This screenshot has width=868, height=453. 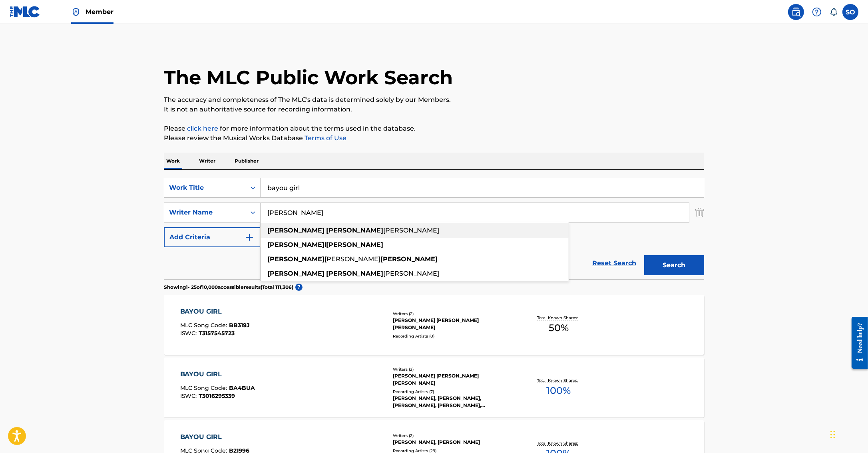 What do you see at coordinates (434, 139) in the screenshot?
I see `p: Please review the Musical Works Database` at bounding box center [434, 139].